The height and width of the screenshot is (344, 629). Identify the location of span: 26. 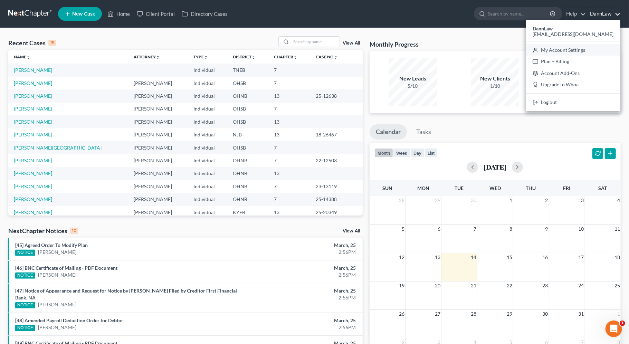
(402, 314).